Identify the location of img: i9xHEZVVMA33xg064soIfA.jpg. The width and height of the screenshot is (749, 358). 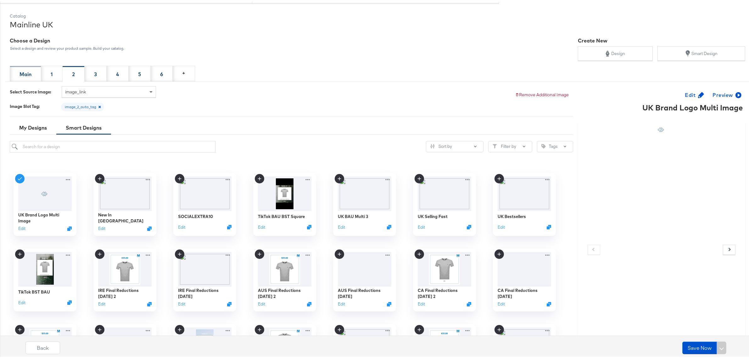
(285, 268).